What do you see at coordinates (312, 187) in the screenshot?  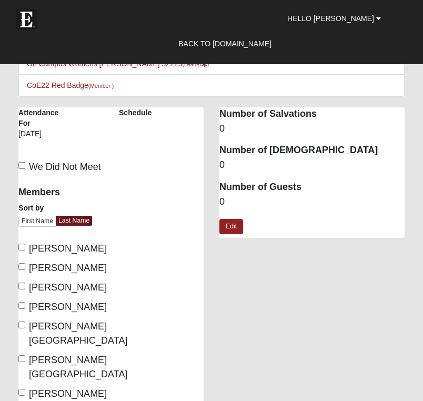 I see `dt: Number of Guests` at bounding box center [312, 187].